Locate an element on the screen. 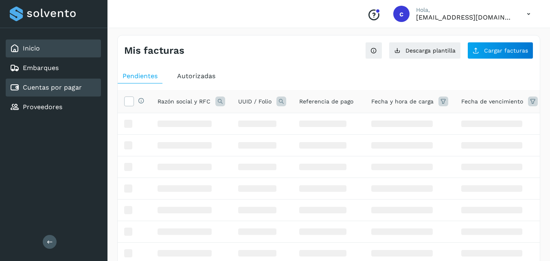 This screenshot has width=550, height=261. a: Proveedores is located at coordinates (42, 107).